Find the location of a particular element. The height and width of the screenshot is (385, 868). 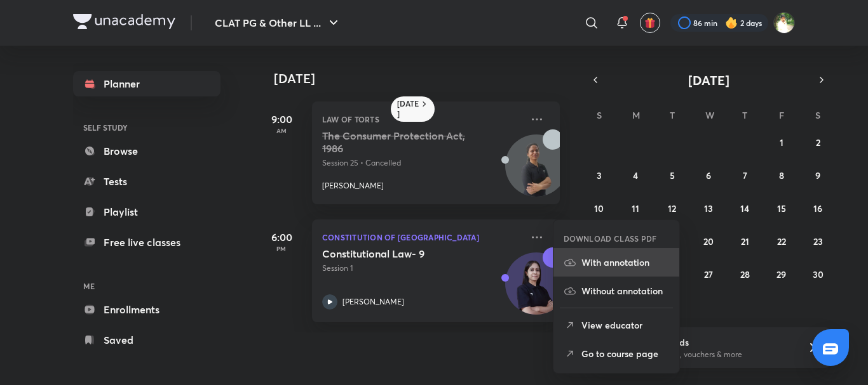

h5: 9:00 is located at coordinates (281, 120).